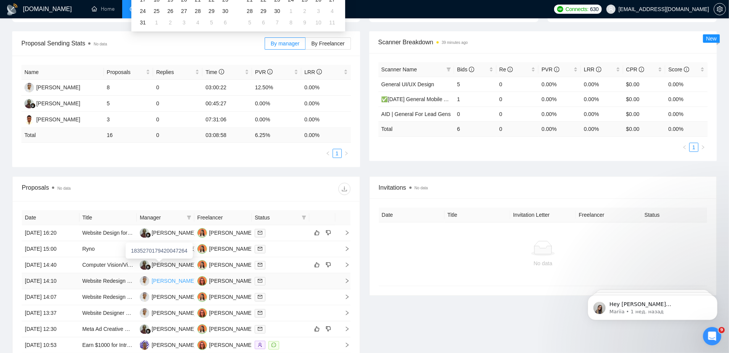 This screenshot has width=729, height=353. What do you see at coordinates (108, 266) in the screenshot?
I see `td: Computer Vision/Video ML Expert & Partner – Beauty Salons SaaS` at bounding box center [108, 266].